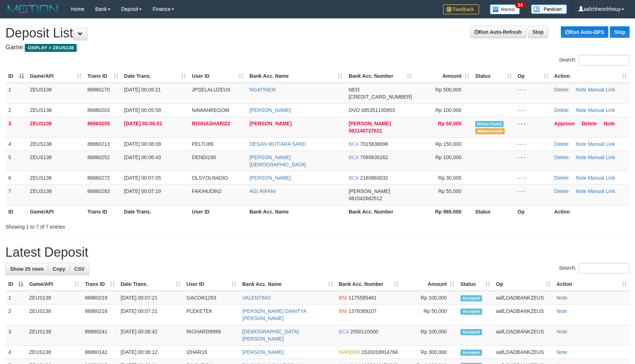  I want to click on a: Manual Link, so click(601, 191).